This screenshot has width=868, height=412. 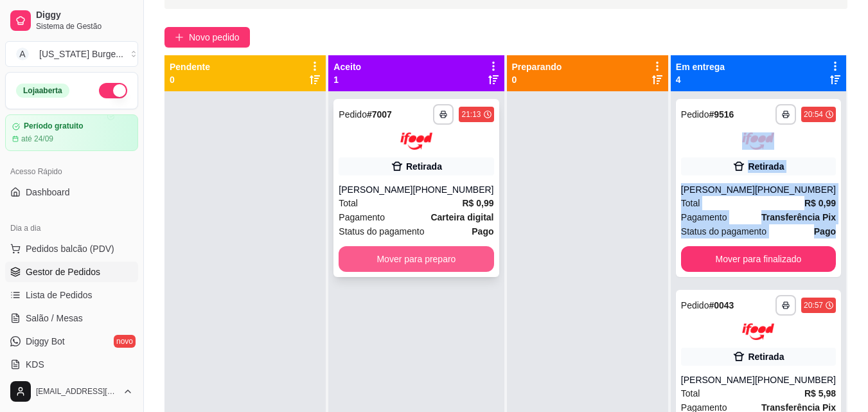 I want to click on span: plus, so click(x=179, y=38).